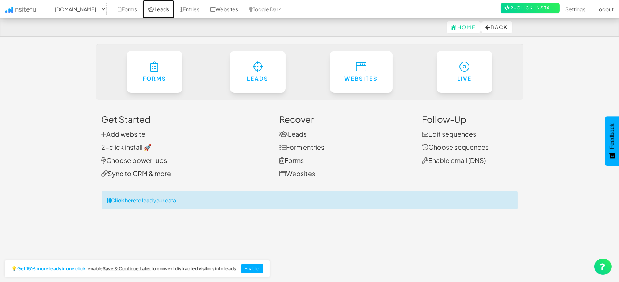 This screenshot has height=282, width=619. What do you see at coordinates (252, 269) in the screenshot?
I see `button: Enable!` at bounding box center [252, 269].